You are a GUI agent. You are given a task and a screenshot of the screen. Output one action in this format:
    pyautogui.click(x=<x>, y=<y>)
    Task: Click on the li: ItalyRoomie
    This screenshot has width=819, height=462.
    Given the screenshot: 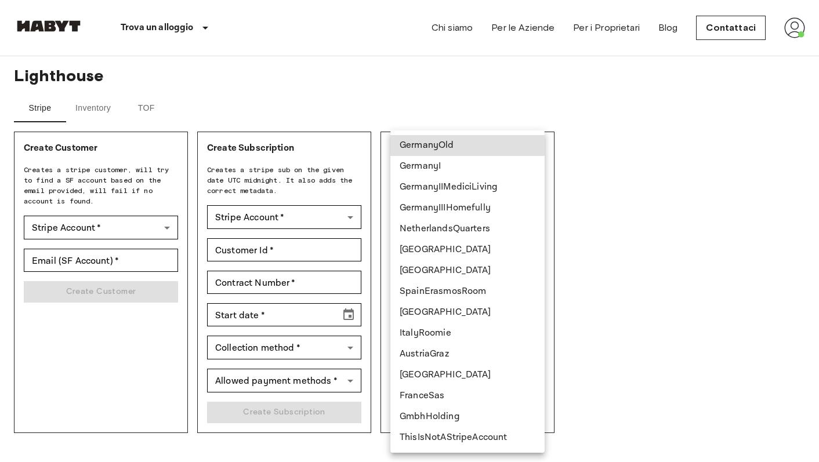 What is the action you would take?
    pyautogui.click(x=468, y=334)
    